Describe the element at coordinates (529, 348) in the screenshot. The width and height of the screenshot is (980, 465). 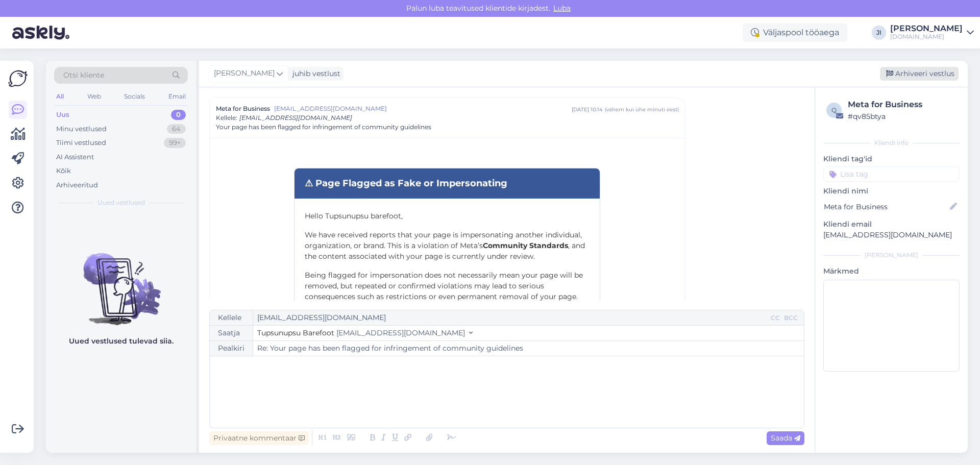
I see `input: Write subject here...` at that location.